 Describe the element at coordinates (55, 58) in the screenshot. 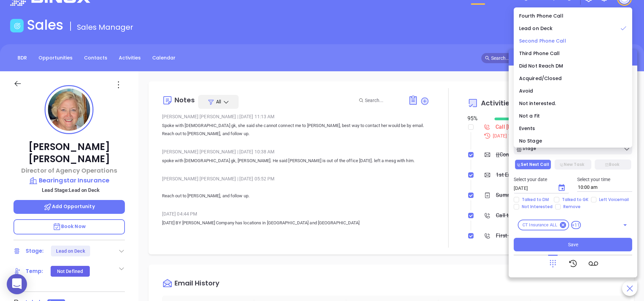

I see `a: Opportunities` at that location.